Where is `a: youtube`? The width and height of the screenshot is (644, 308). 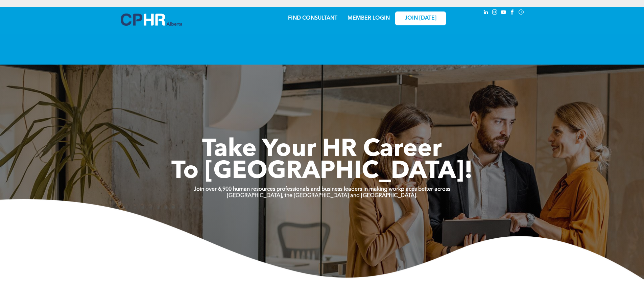 a: youtube is located at coordinates (504, 13).